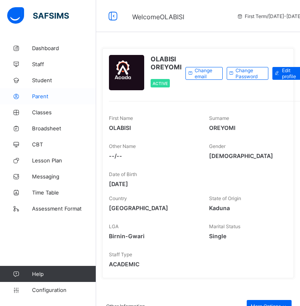 The height and width of the screenshot is (306, 300). I want to click on span: Single, so click(253, 236).